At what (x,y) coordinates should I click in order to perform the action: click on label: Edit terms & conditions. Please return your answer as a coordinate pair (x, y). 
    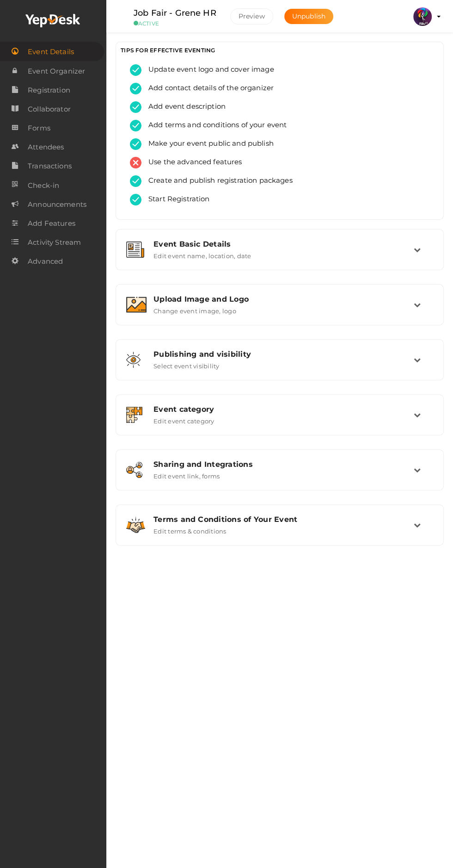
    Looking at the image, I should click on (190, 530).